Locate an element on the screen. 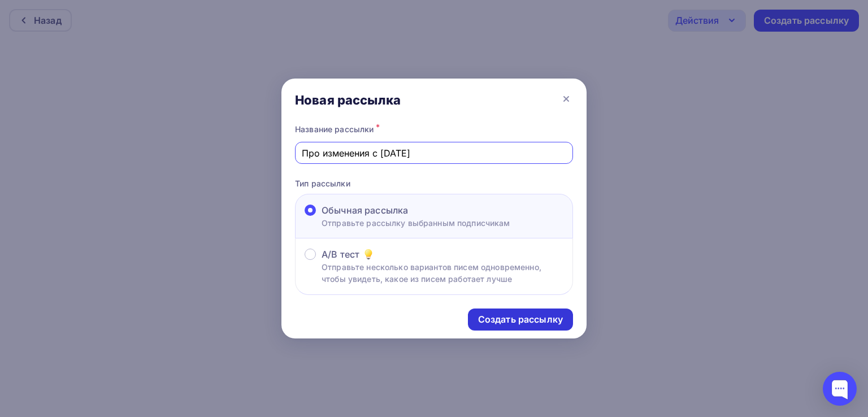  div: Новая рассылка is located at coordinates (347, 100).